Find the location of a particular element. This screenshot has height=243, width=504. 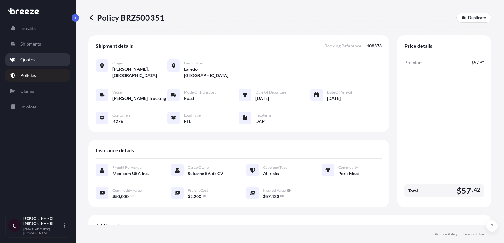

span: Booking Reference : is located at coordinates (343, 46).